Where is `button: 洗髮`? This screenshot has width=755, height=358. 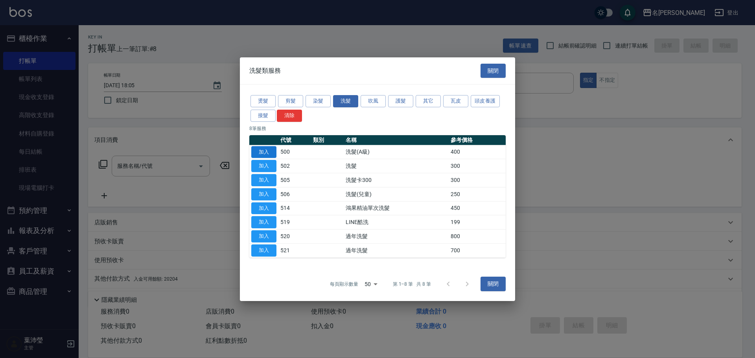
button: 洗髮 is located at coordinates (346, 101).